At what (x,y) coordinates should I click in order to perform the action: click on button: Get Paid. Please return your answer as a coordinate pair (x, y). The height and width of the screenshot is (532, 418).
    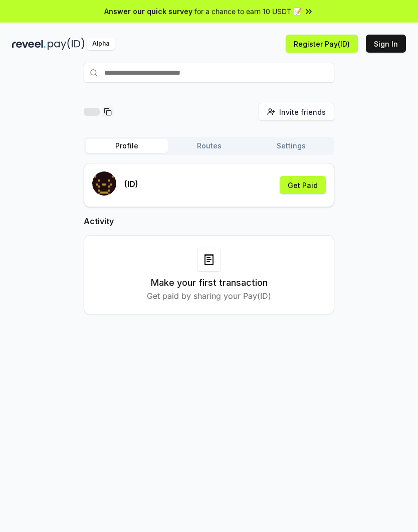
    Looking at the image, I should click on (303, 185).